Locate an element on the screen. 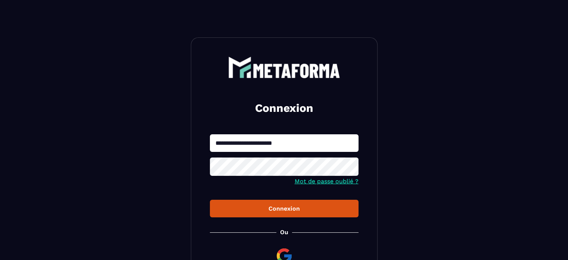  img: logo is located at coordinates (284, 67).